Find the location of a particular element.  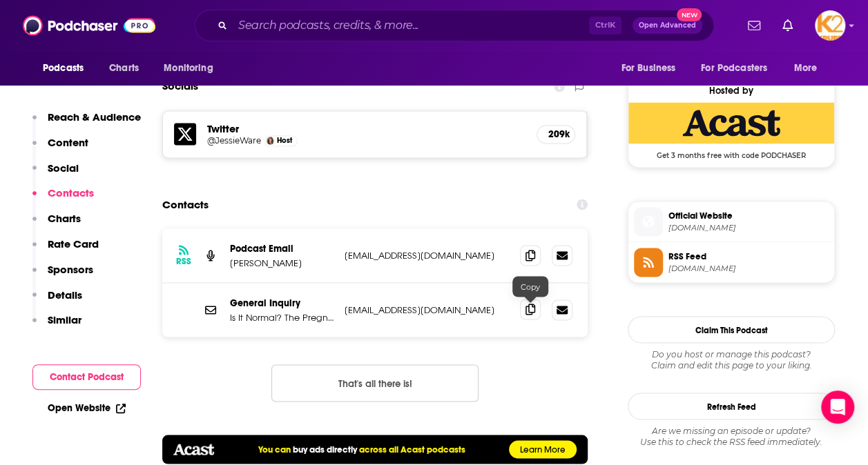

h5: 209k is located at coordinates (556, 134).